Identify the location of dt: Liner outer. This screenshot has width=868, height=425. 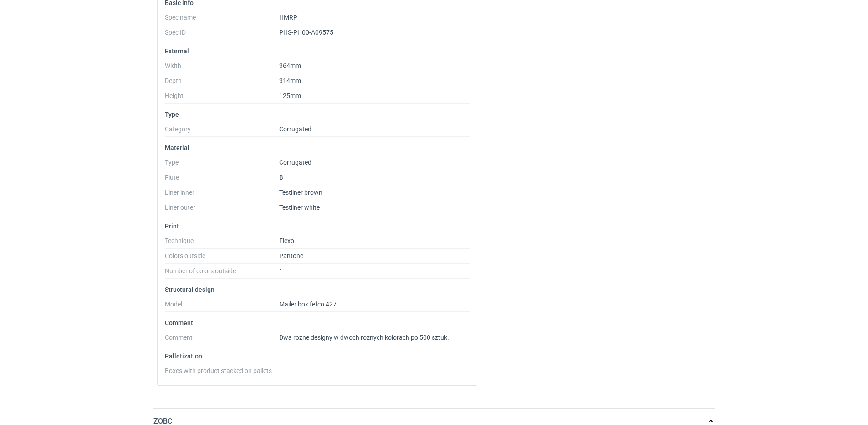
(221, 209).